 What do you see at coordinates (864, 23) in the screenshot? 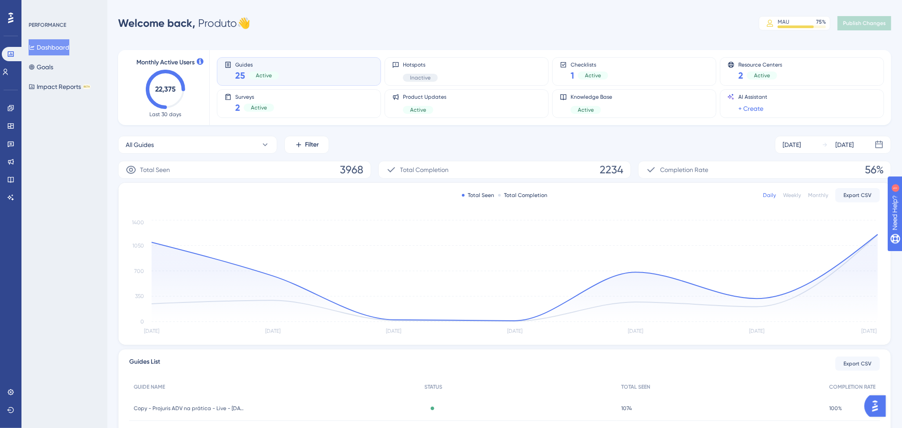
I see `span: Publish Changes` at bounding box center [864, 23].